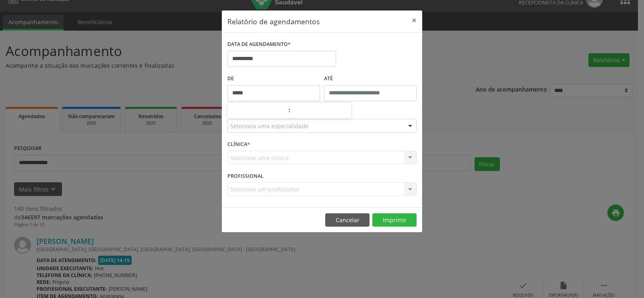 Image resolution: width=644 pixels, height=298 pixels. What do you see at coordinates (347, 220) in the screenshot?
I see `button: Cancelar` at bounding box center [347, 220].